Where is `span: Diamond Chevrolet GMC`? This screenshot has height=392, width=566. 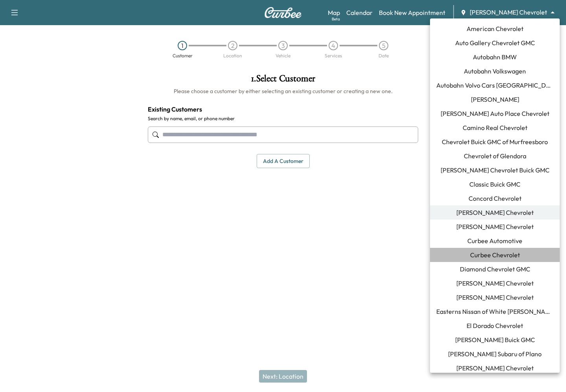 span: Diamond Chevrolet GMC is located at coordinates (495, 270).